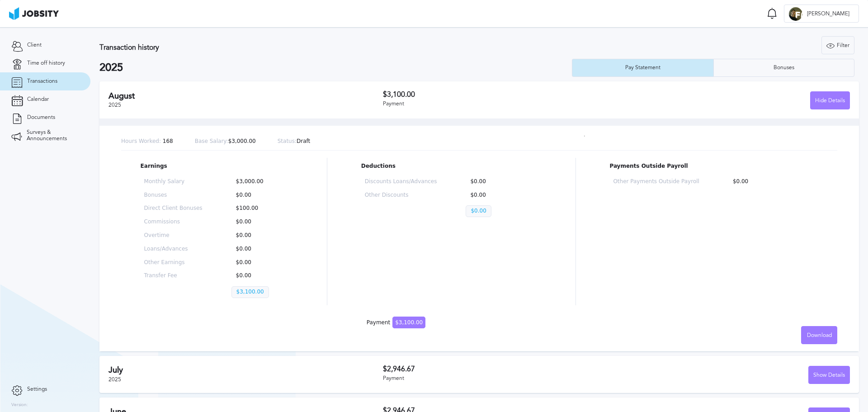 Image resolution: width=868 pixels, height=412 pixels. I want to click on p: 168, so click(147, 142).